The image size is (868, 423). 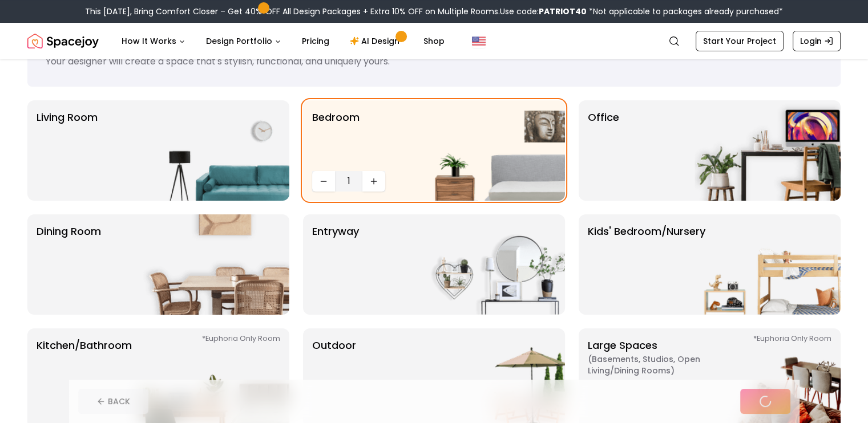 What do you see at coordinates (217, 150) in the screenshot?
I see `img: Living Room` at bounding box center [217, 150].